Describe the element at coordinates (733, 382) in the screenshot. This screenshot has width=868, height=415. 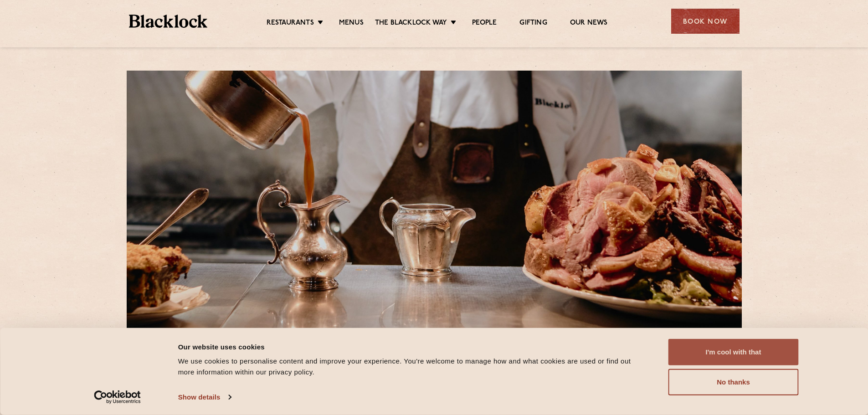
I see `button: No thanks` at that location.